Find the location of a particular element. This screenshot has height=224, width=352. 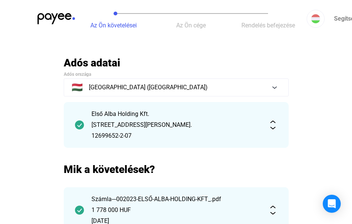

h2: Mik a követelések? is located at coordinates (176, 169).